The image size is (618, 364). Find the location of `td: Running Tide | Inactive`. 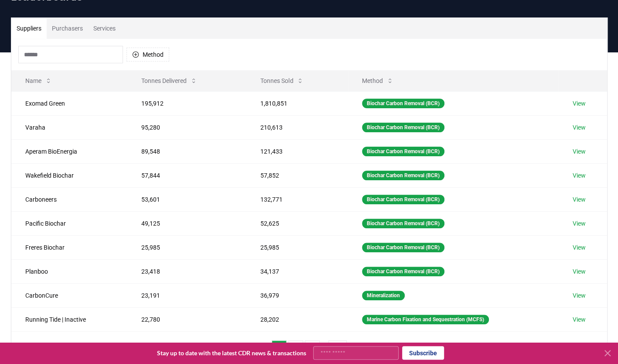

td: Running Tide | Inactive is located at coordinates (69, 319).